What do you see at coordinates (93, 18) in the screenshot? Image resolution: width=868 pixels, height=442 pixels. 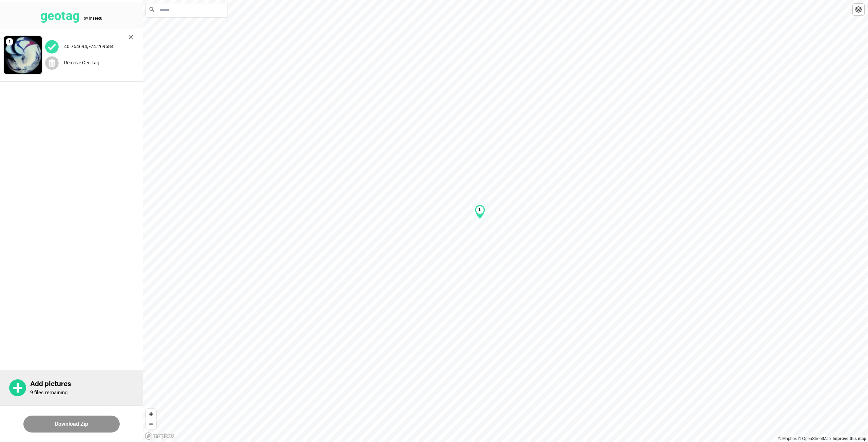 I see `tspan: by inseetu` at bounding box center [93, 18].